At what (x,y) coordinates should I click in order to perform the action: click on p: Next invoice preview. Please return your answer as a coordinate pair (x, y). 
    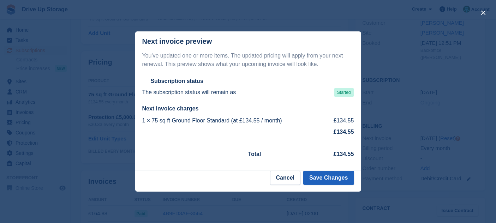
    Looking at the image, I should click on (177, 41).